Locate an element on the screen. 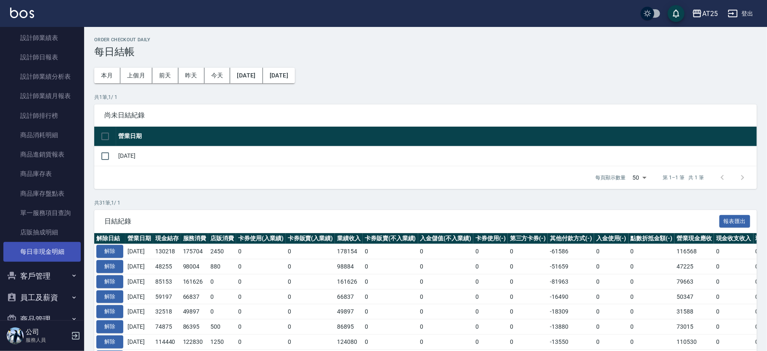 This screenshot has width=767, height=351. p: 第 1–1 筆 共 1 筆 is located at coordinates (683, 177).